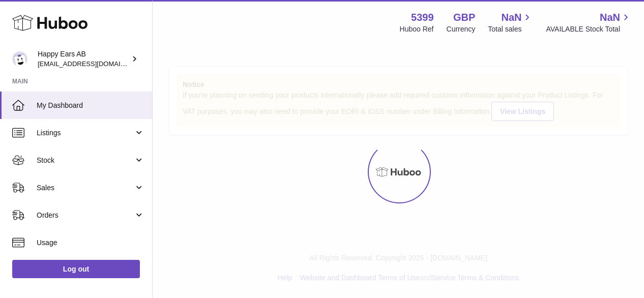 This screenshot has height=298, width=644. Describe the element at coordinates (85, 132) in the screenshot. I see `span: Listings` at that location.